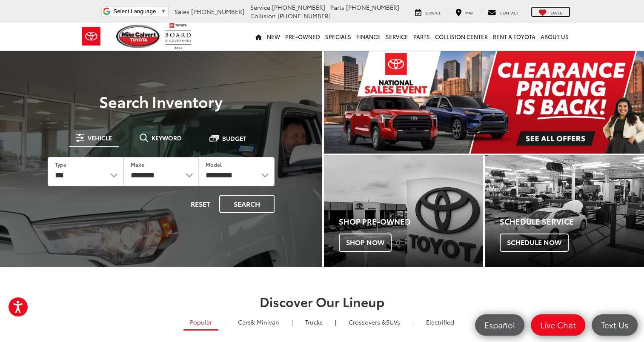  Describe the element at coordinates (503, 12) in the screenshot. I see `a: Contact` at that location.